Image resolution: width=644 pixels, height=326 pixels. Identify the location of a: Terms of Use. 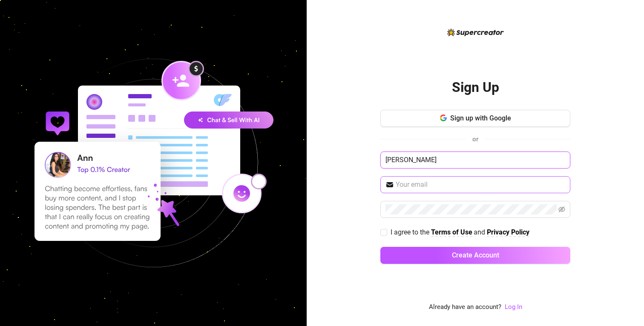
(452, 232).